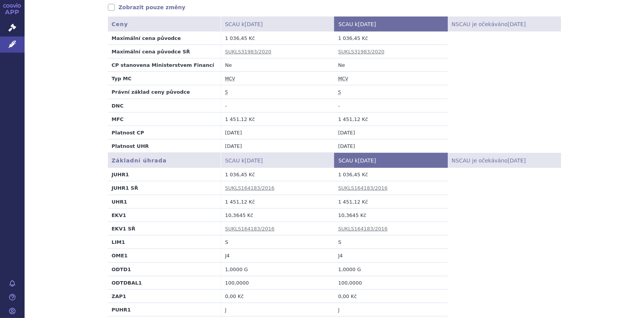 This screenshot has width=644, height=318. What do you see at coordinates (165, 160) in the screenshot?
I see `th: Základní úhrada` at bounding box center [165, 160].